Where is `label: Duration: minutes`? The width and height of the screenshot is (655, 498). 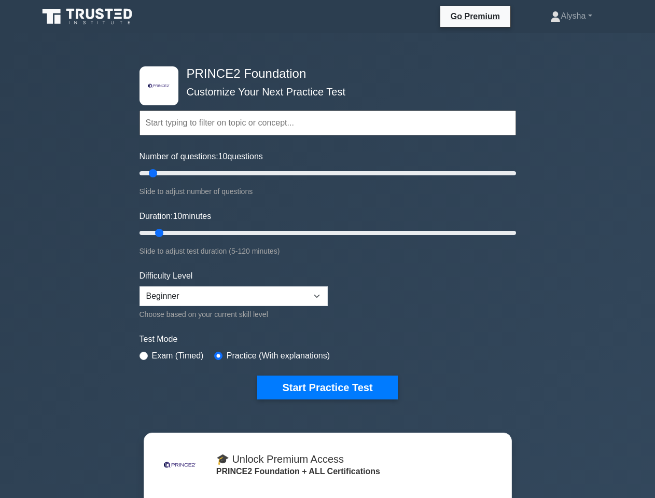
label: Duration: minutes is located at coordinates (175, 216).